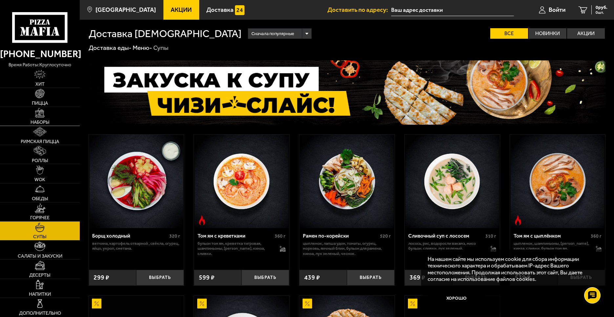 Image resolution: width=614 pixels, height=317 pixels. Describe the element at coordinates (602, 12) in the screenshot. I see `span: 0 шт.` at that location.